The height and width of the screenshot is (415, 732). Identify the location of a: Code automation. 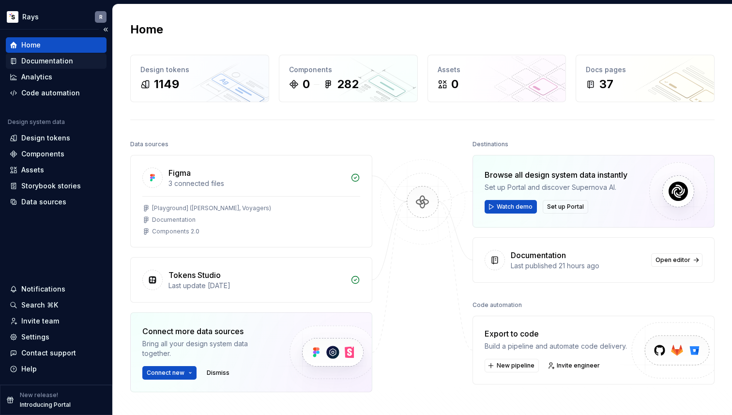
(56, 93).